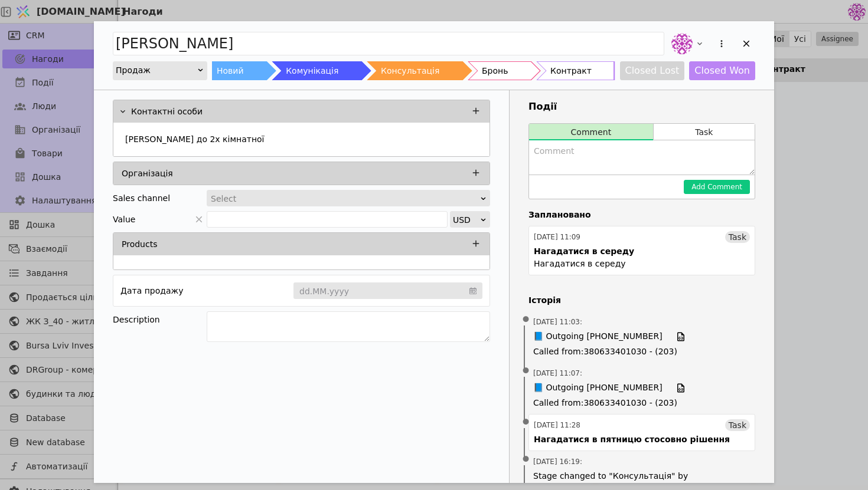  I want to click on div: Комунікація, so click(312, 71).